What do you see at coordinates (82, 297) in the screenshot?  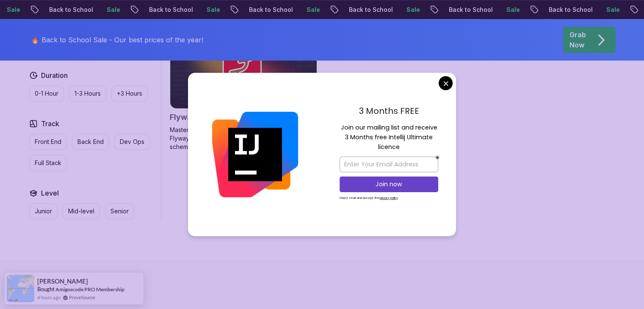 I see `a: ProveSource` at bounding box center [82, 297].